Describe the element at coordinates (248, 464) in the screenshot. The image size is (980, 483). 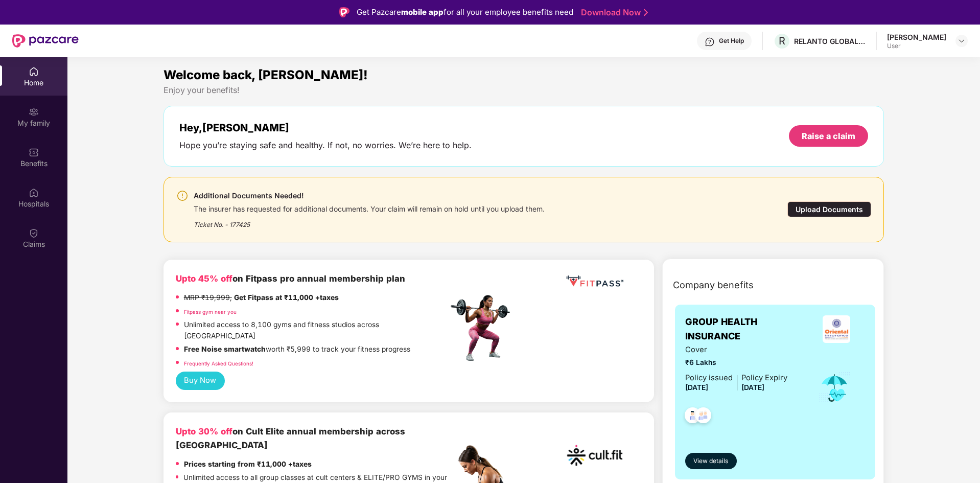
I see `strong: Prices starting from ₹11,000 +taxes` at that location.